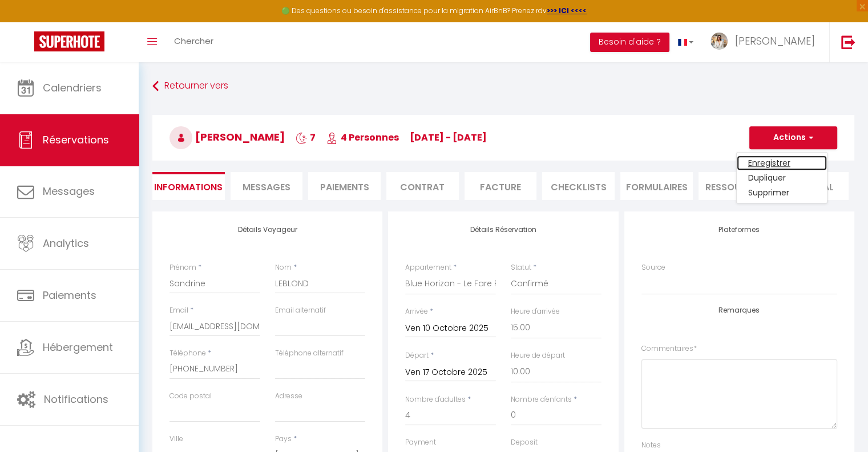 Image resolution: width=868 pixels, height=452 pixels. What do you see at coordinates (283, 267) in the screenshot?
I see `label: Nom` at bounding box center [283, 267].